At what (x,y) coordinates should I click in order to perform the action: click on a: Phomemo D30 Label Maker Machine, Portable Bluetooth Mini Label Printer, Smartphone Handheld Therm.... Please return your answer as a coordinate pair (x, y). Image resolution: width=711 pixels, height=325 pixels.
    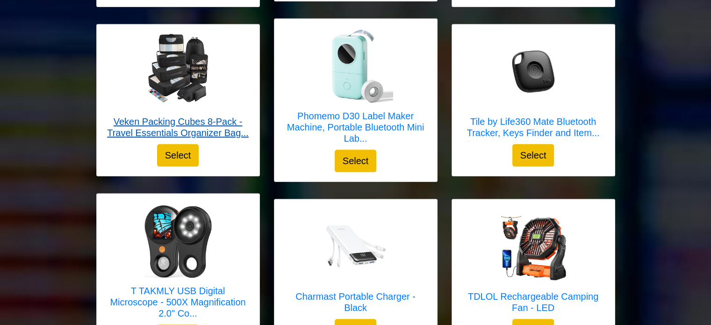
    Looking at the image, I should click on (356, 89).